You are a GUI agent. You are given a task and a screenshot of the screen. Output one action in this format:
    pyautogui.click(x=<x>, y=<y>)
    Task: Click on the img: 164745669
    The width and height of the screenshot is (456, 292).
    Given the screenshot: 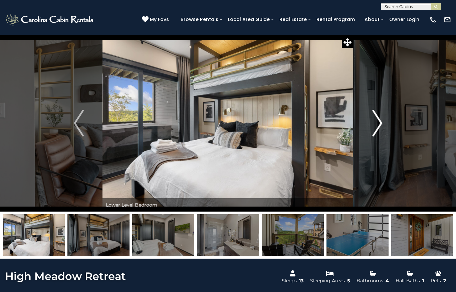 What is the action you would take?
    pyautogui.click(x=98, y=235)
    